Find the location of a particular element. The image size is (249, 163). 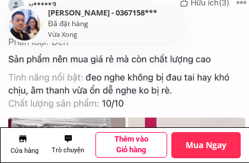

h1: Cửa hàng is located at coordinates (24, 151).